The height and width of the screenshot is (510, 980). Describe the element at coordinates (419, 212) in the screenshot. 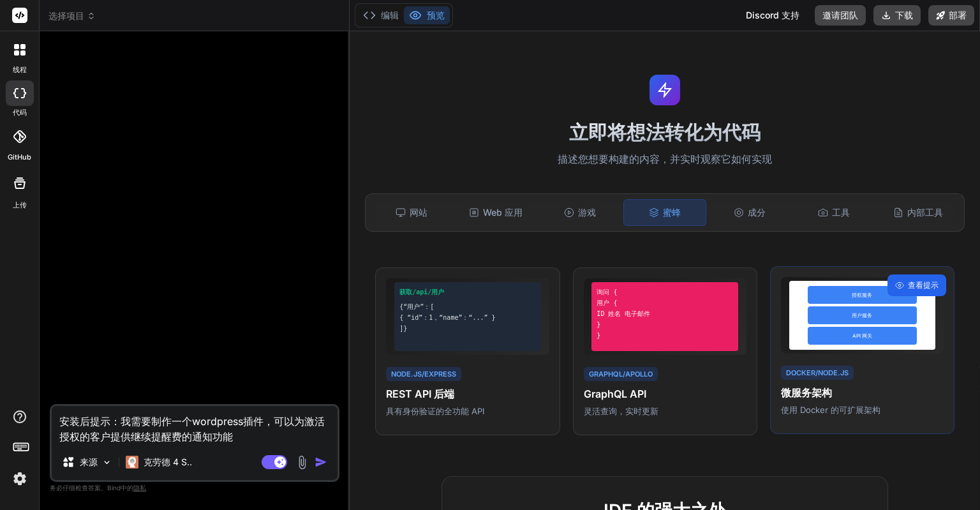

I see `font: 网站` at that location.